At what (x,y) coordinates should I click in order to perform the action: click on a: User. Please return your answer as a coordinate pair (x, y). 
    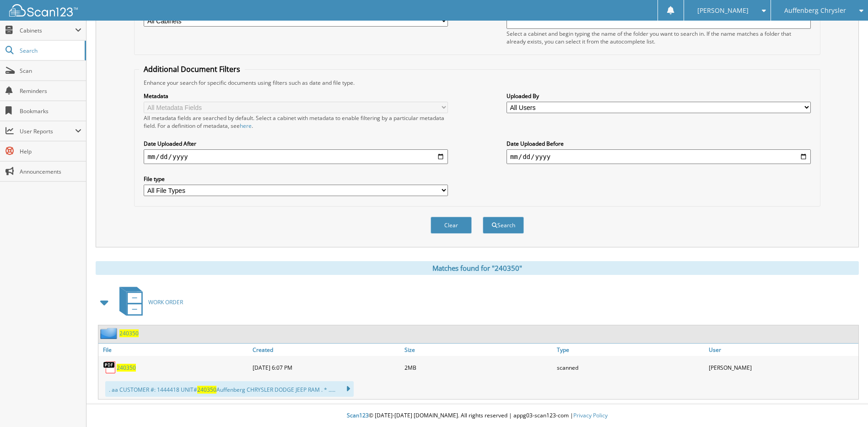
    Looking at the image, I should click on (783, 349).